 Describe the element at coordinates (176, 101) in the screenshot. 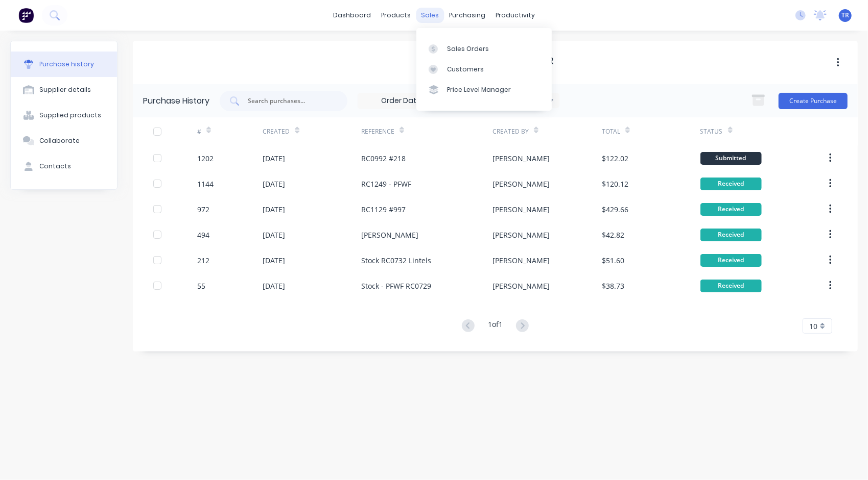

I see `div: Purchase History` at that location.